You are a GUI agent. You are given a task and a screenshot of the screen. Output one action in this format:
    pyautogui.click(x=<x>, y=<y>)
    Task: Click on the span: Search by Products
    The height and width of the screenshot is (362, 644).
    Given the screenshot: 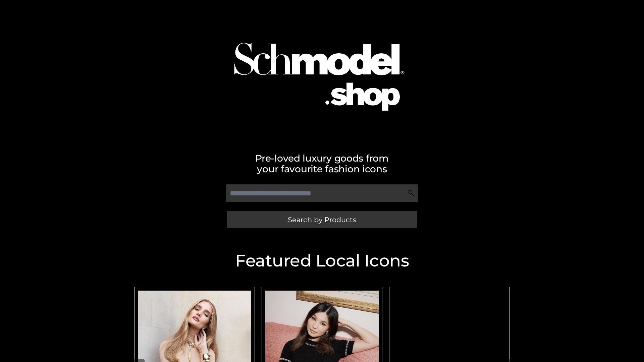 What is the action you would take?
    pyautogui.click(x=322, y=220)
    